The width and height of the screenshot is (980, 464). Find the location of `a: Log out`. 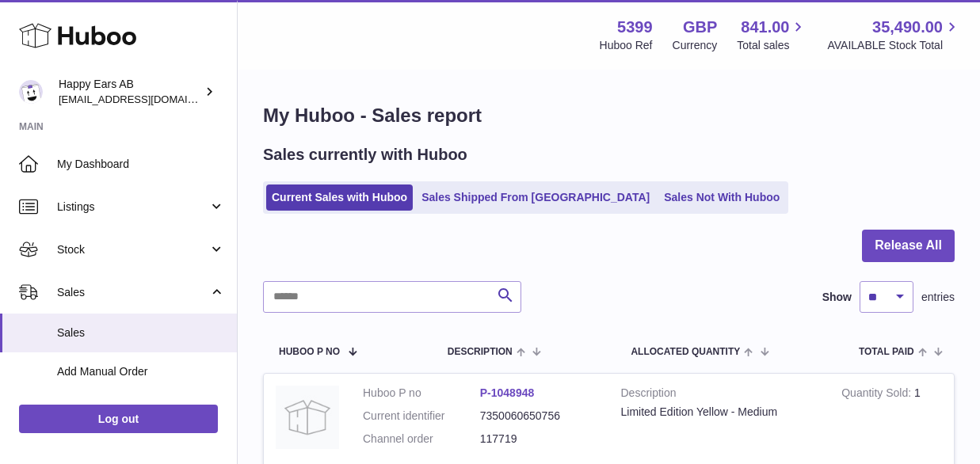

a: Log out is located at coordinates (118, 419).